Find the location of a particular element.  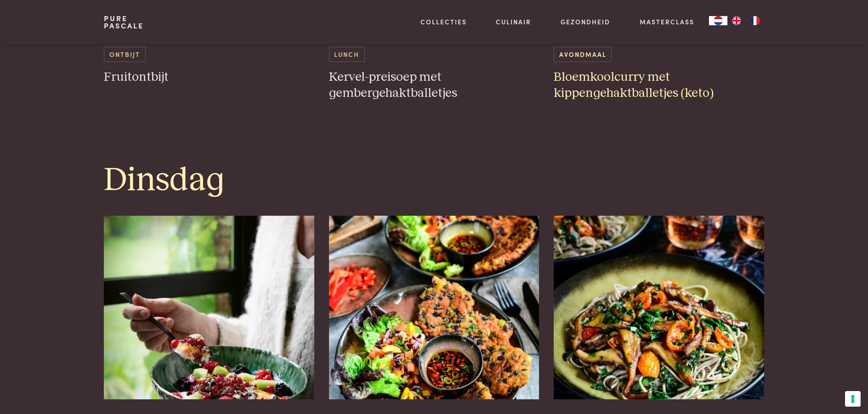

a: FR is located at coordinates (755, 21).